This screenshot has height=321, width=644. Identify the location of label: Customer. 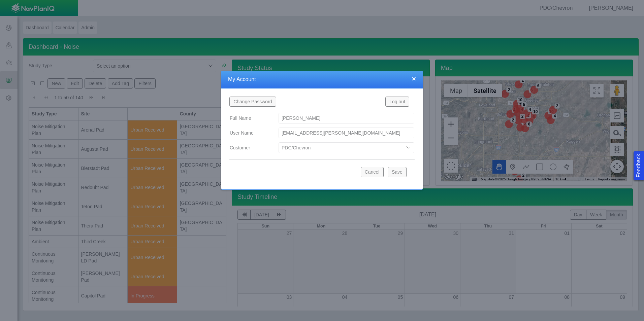
(249, 148).